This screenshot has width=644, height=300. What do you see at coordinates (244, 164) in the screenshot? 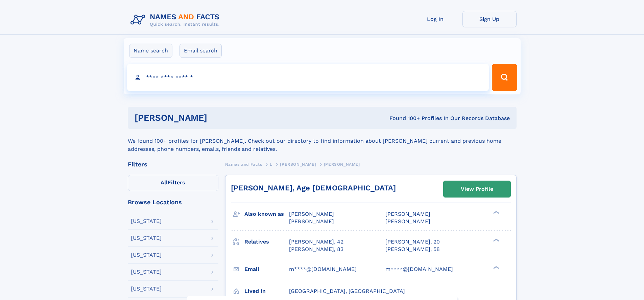
I see `a: Names and Facts` at bounding box center [244, 164].